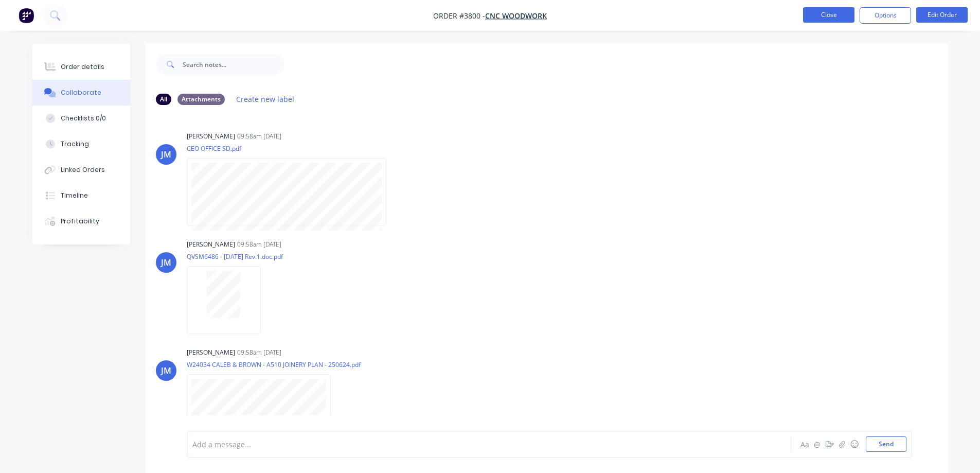  Describe the element at coordinates (83, 170) in the screenshot. I see `div: Linked Orders` at that location.